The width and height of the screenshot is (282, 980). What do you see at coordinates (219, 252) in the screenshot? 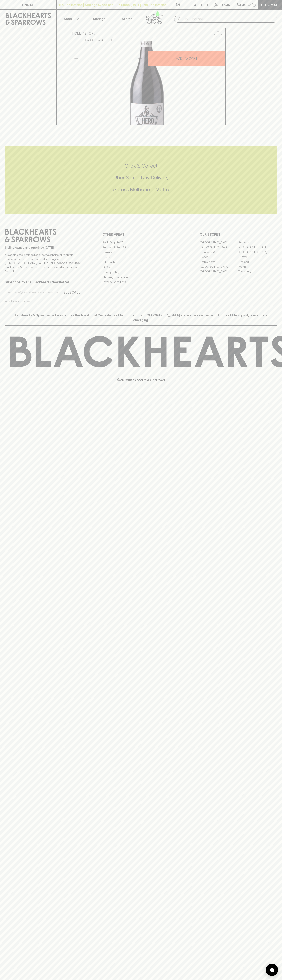
I see `a: Brunswick West` at bounding box center [219, 252].